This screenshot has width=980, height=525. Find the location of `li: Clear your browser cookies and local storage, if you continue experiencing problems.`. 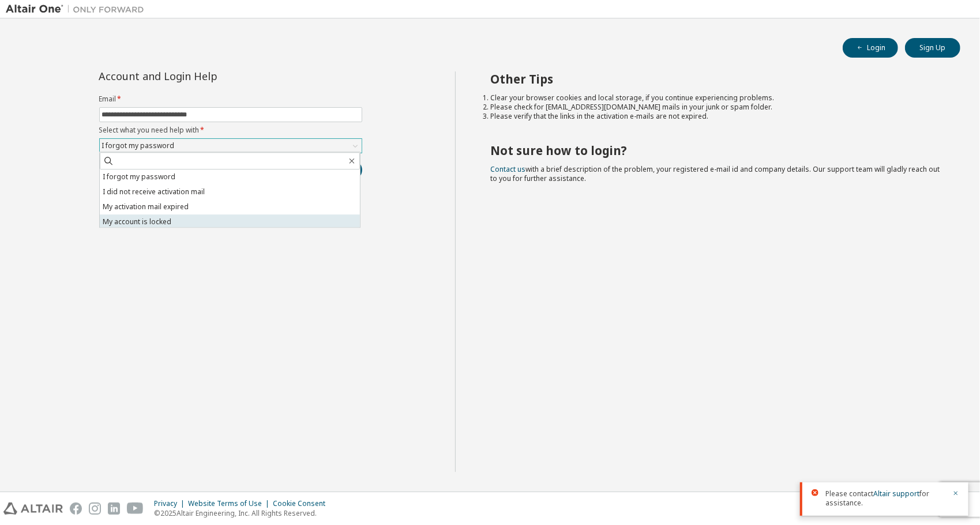

li: Clear your browser cookies and local storage, if you continue experiencing problems. is located at coordinates (715, 98).